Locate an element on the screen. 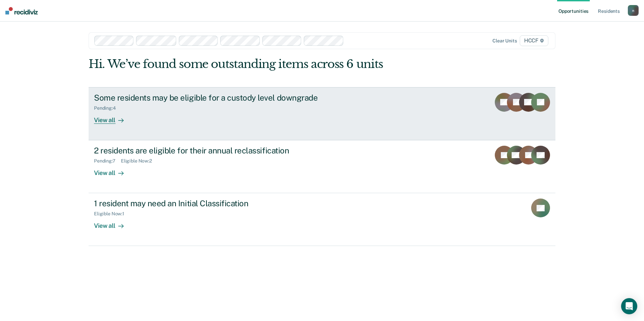 Image resolution: width=644 pixels, height=321 pixels. a: 2 residents are eligible for their annual reclassificationPending:7Eligible Now:2View all is located at coordinates (322, 167).